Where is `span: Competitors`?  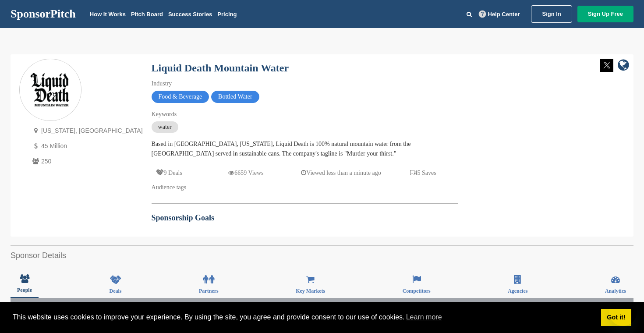 span: Competitors is located at coordinates (417, 291).